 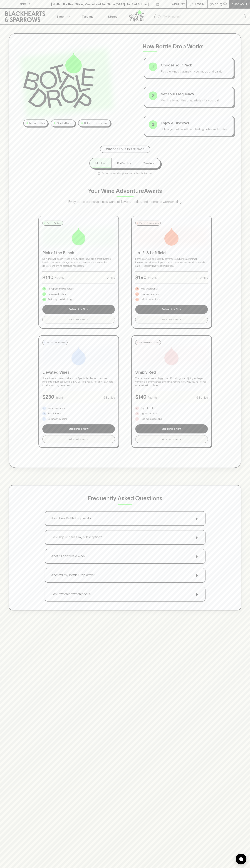 I want to click on p: Unbox your wines with our tasting notes and stories, so click(x=196, y=129).